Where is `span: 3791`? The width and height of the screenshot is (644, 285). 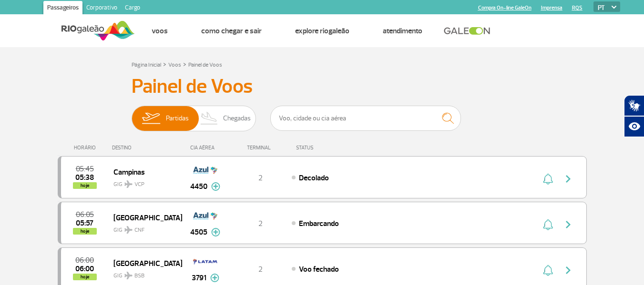 span: 3791 is located at coordinates (199, 278).